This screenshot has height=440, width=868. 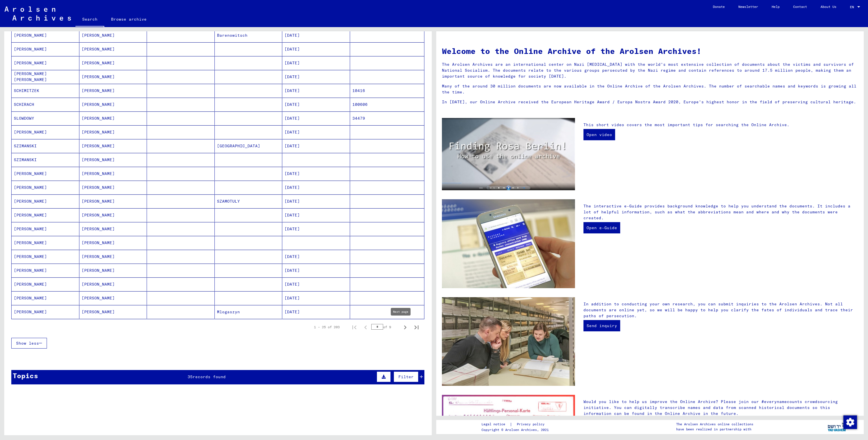 What do you see at coordinates (25, 376) in the screenshot?
I see `div: Topics` at bounding box center [25, 376].